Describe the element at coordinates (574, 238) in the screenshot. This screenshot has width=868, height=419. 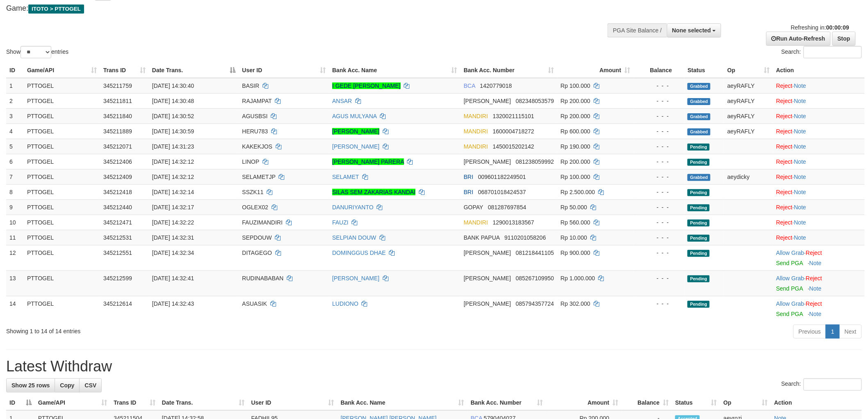
I see `span: Rp 10.000` at that location.